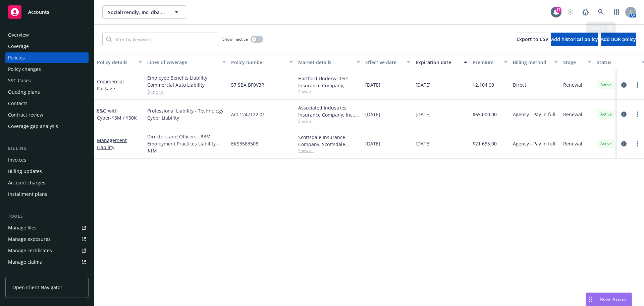  Describe the element at coordinates (577, 62) in the screenshot. I see `button: Stage` at that location.